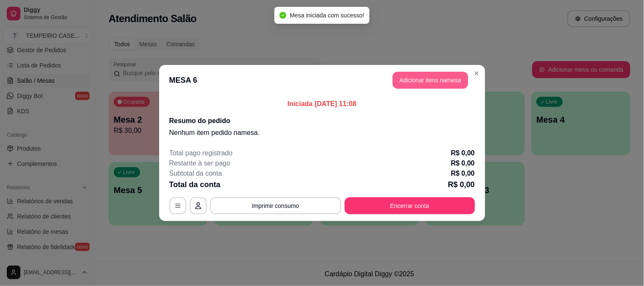 The image size is (644, 286). Describe the element at coordinates (323, 133) in the screenshot. I see `p: Nenhum item pedido na mesa .` at that location.